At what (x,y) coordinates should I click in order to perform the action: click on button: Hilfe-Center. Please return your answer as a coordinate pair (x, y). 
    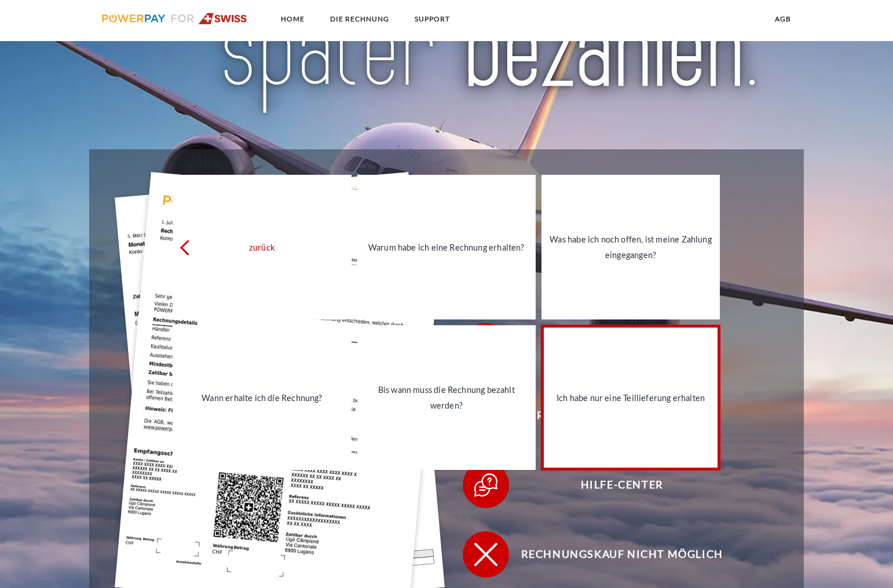
    Looking at the image, I should click on (613, 485).